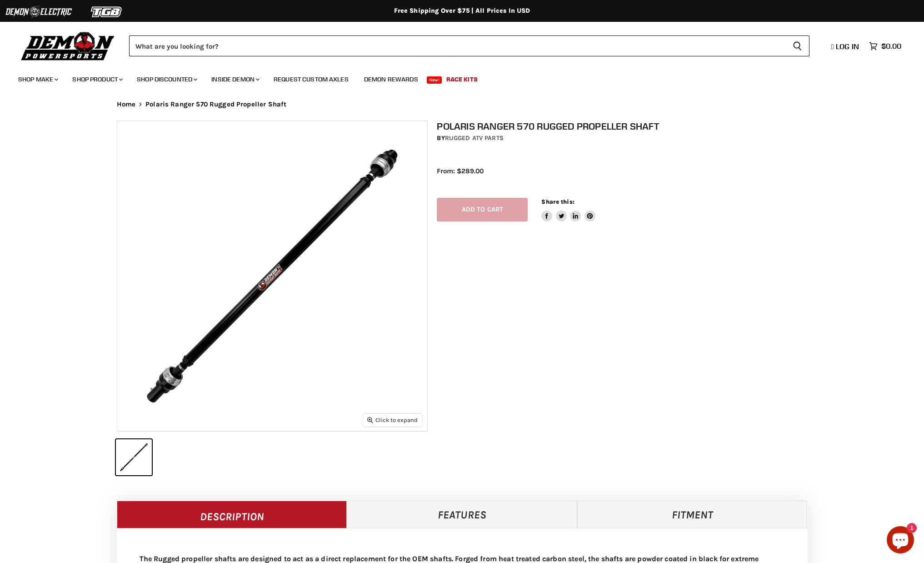 The width and height of the screenshot is (924, 563). Describe the element at coordinates (216, 104) in the screenshot. I see `span: Polaris Ranger 570 Rugged Propeller Shaft` at that location.